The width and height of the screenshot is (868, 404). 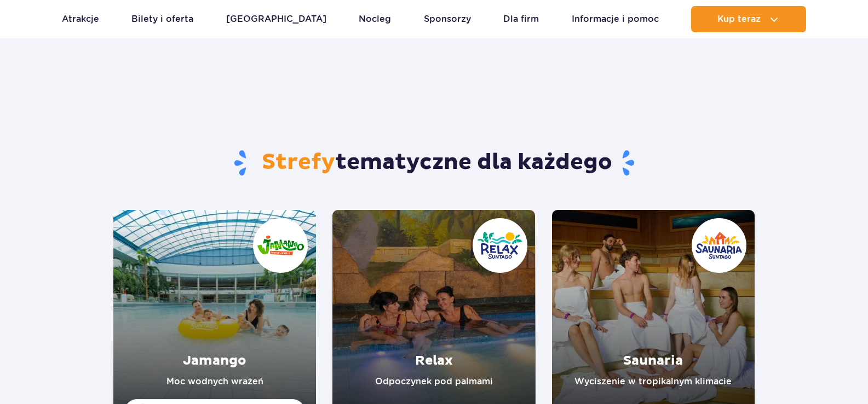 I want to click on a: Nocleg, so click(x=375, y=19).